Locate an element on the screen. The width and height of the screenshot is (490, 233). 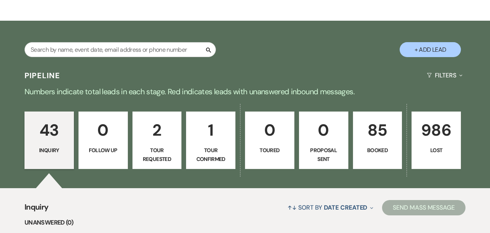
button: Filters is located at coordinates (444, 75).